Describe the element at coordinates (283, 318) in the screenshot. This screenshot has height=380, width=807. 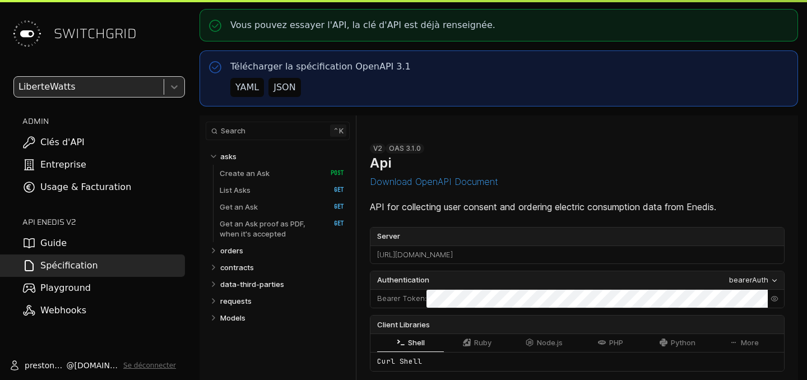
I see `a: Models` at that location.